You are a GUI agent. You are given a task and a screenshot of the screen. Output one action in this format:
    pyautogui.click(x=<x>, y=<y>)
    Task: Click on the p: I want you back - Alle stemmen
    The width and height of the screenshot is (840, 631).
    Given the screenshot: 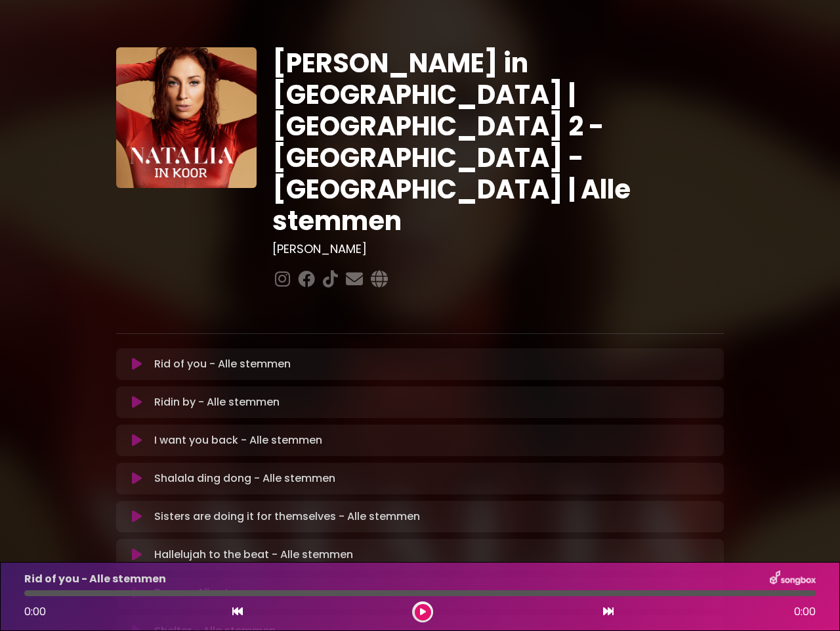 What is the action you would take?
    pyautogui.click(x=238, y=440)
    